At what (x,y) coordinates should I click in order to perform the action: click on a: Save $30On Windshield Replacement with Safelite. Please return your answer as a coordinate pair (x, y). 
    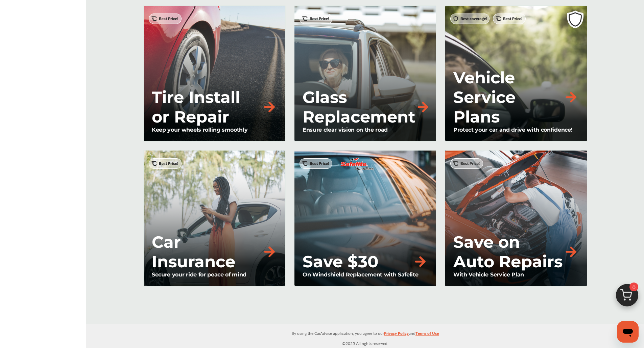
    Looking at the image, I should click on (365, 219).